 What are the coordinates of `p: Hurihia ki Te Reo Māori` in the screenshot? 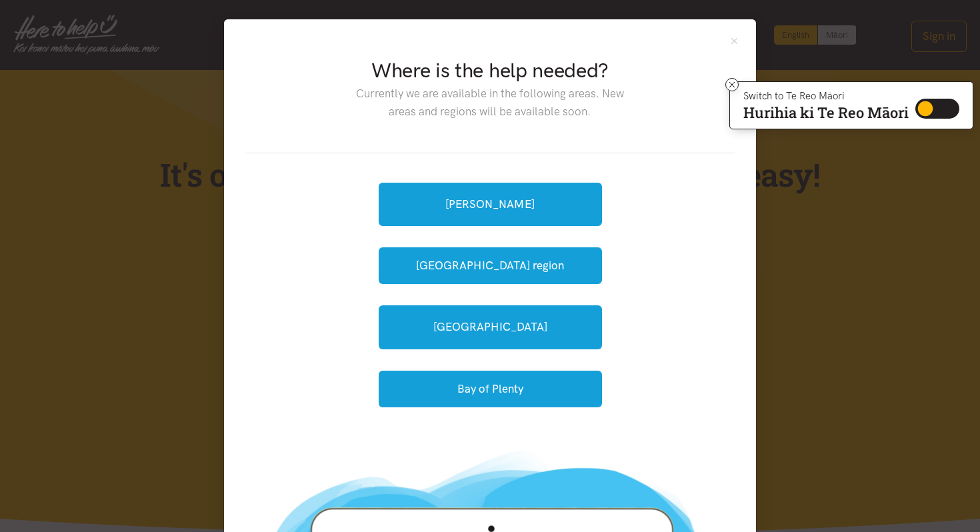 It's located at (826, 113).